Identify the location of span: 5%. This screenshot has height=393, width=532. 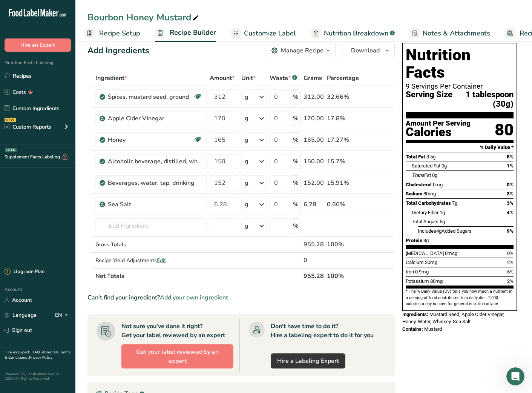
(510, 157).